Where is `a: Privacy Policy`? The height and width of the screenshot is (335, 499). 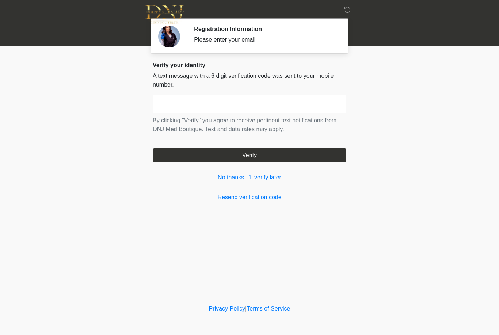 a: Privacy Policy is located at coordinates (227, 309).